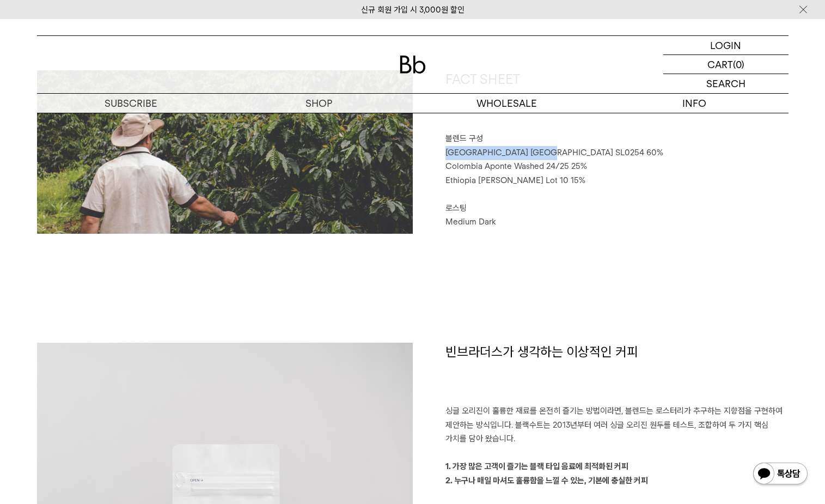 Image resolution: width=825 pixels, height=504 pixels. What do you see at coordinates (726, 64) in the screenshot?
I see `a: CART (0)` at bounding box center [726, 64].